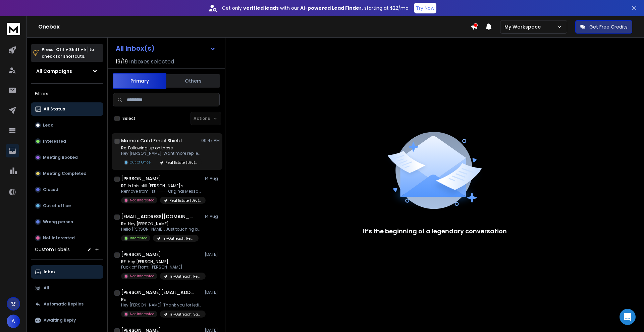 The image size is (644, 332). Describe the element at coordinates (608, 27) in the screenshot. I see `p: Get Free Credits` at that location.